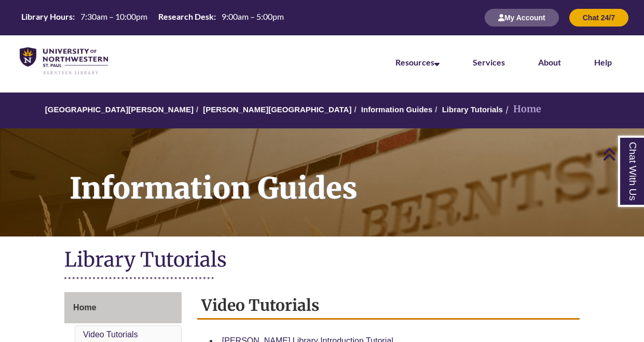  What do you see at coordinates (489, 62) in the screenshot?
I see `a: Services` at bounding box center [489, 62].